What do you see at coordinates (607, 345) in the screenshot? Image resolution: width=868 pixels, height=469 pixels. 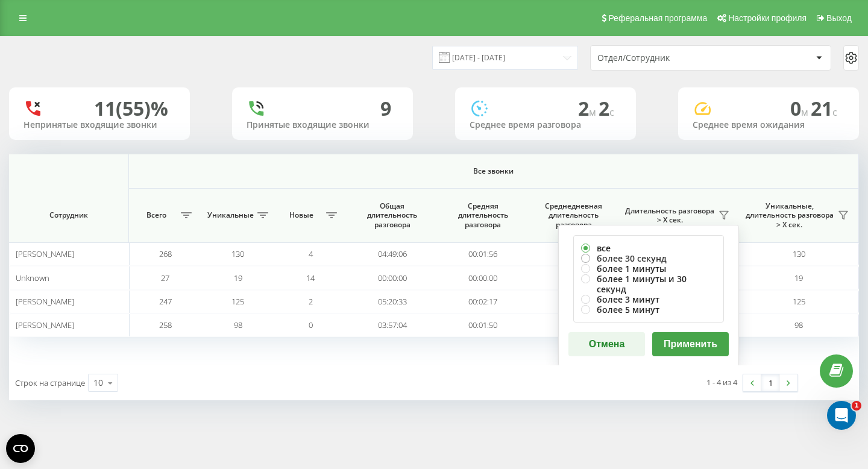 I see `button: Отмена` at bounding box center [607, 345].